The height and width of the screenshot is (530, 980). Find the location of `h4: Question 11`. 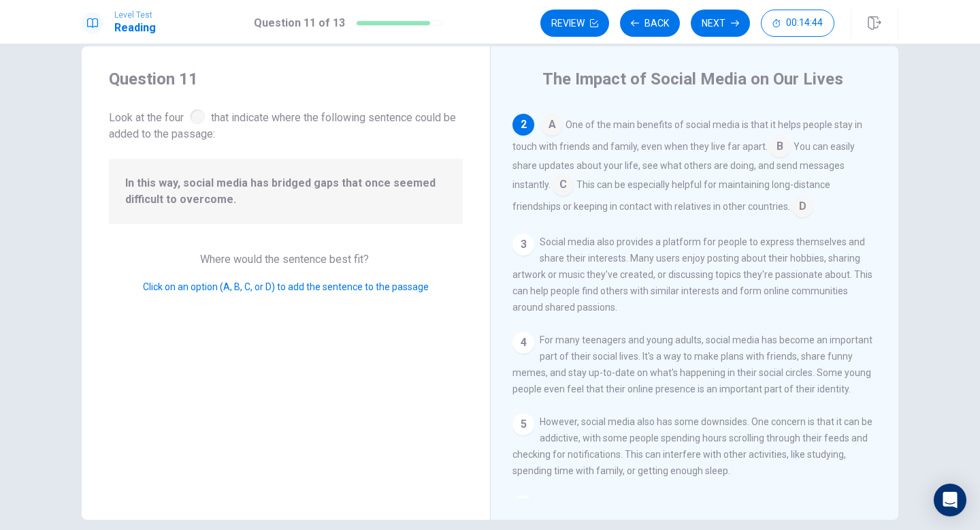

h4: Question 11 is located at coordinates (286, 79).